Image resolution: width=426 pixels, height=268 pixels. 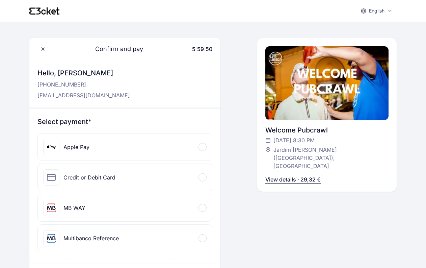 I want to click on div: Apple Pay, so click(x=76, y=147).